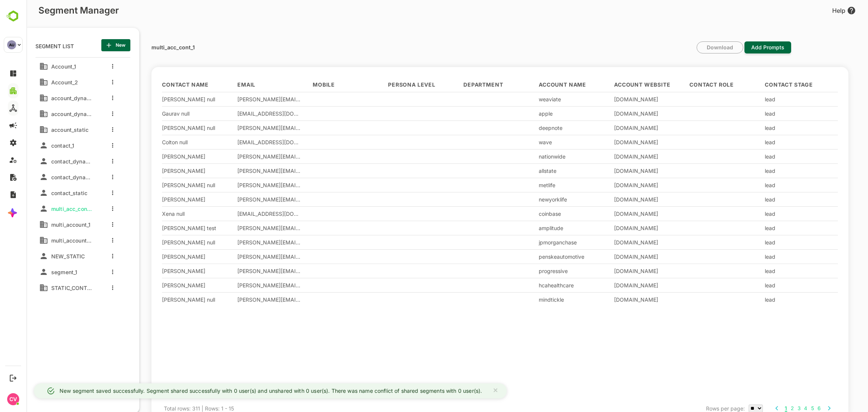 The height and width of the screenshot is (412, 868). Describe the element at coordinates (536, 84) in the screenshot. I see `span: Account Name` at that location.